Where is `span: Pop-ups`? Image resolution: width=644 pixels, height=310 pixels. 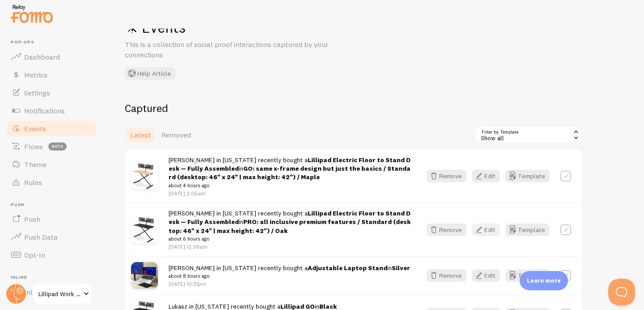 span: Pop-ups is located at coordinates (54, 42).